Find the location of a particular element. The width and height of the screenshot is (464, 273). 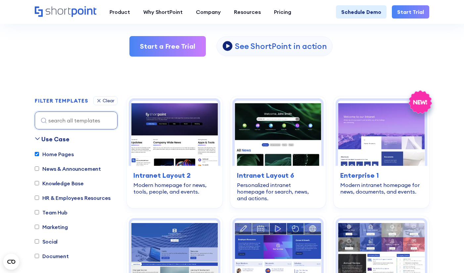

h2: Site, intranet, and page templates built for modern SharePoint Intranet. is located at coordinates (232, 21).